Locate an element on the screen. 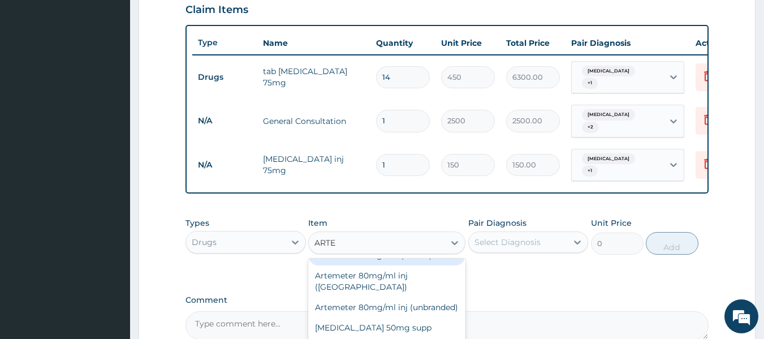 The image size is (764, 339). th: Actions is located at coordinates (718, 43).